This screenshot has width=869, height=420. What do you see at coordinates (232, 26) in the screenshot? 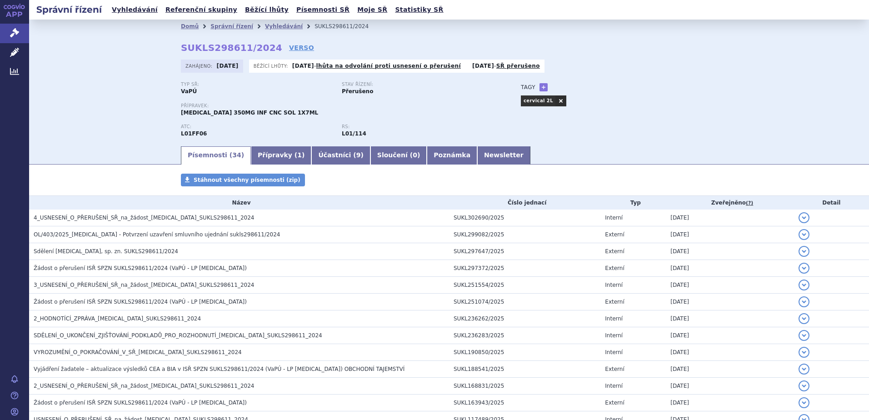
I see `a: Správní řízení` at bounding box center [232, 26].